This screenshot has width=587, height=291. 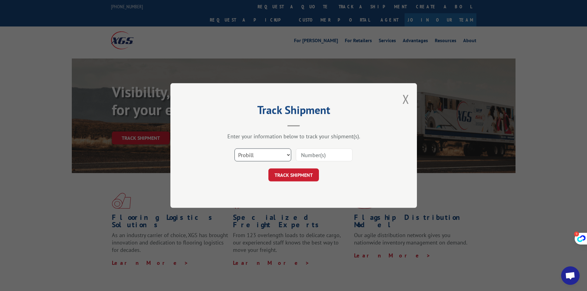 What do you see at coordinates (294, 112) in the screenshot?
I see `h2: Track Shipment` at bounding box center [294, 112].